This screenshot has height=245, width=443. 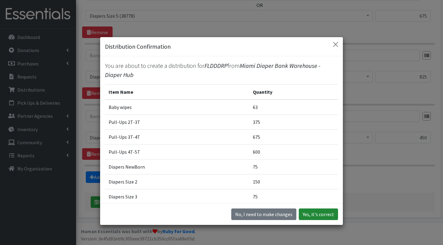 I want to click on td: 150, so click(x=293, y=181).